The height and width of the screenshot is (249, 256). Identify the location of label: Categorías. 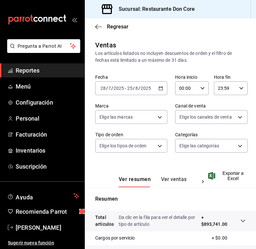
(211, 135).